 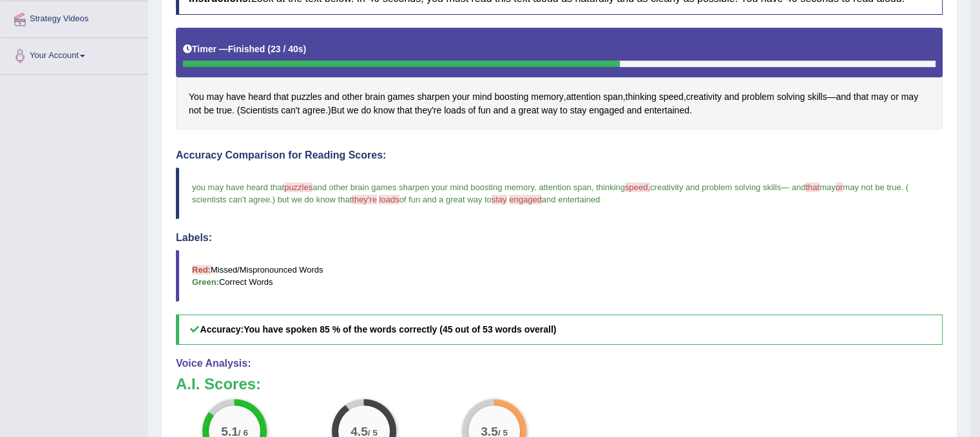 What do you see at coordinates (364, 199) in the screenshot?
I see `span: they're` at bounding box center [364, 199].